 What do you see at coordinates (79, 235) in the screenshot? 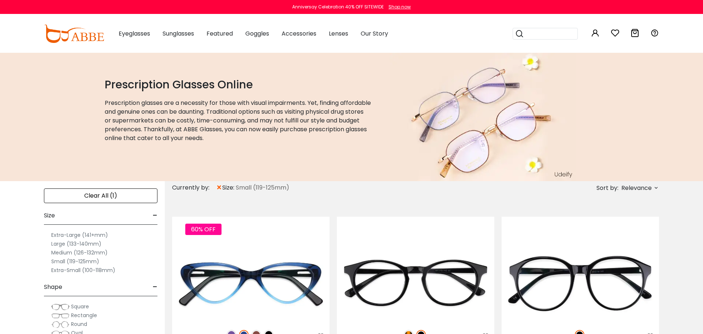
I see `label: Extra-Large (141+mm)` at bounding box center [79, 235].